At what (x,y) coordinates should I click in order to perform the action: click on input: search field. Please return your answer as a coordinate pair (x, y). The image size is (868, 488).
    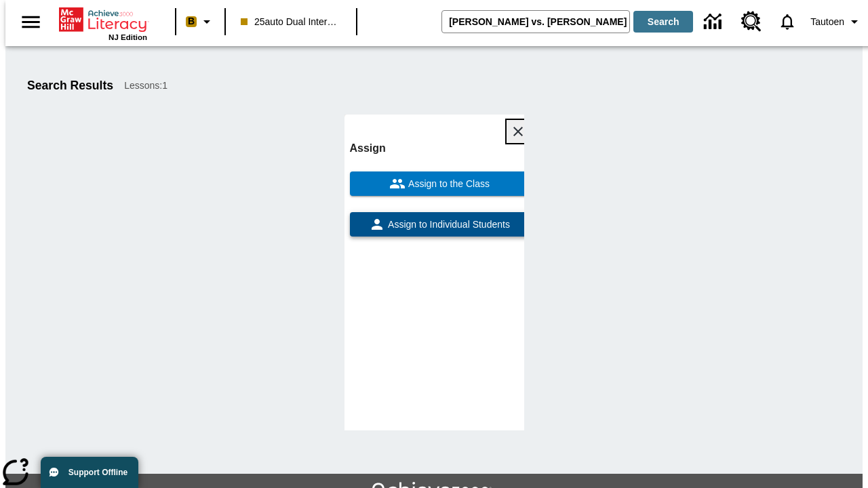
    Looking at the image, I should click on (536, 22).